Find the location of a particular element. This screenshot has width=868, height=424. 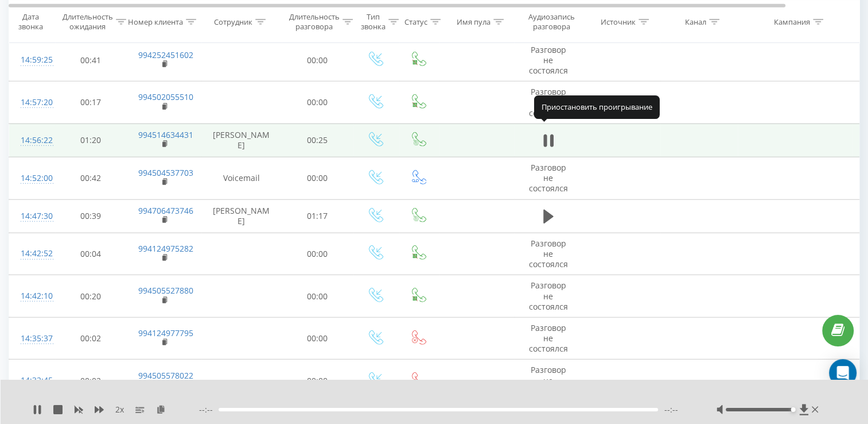

td: Voicemail is located at coordinates (242, 179).